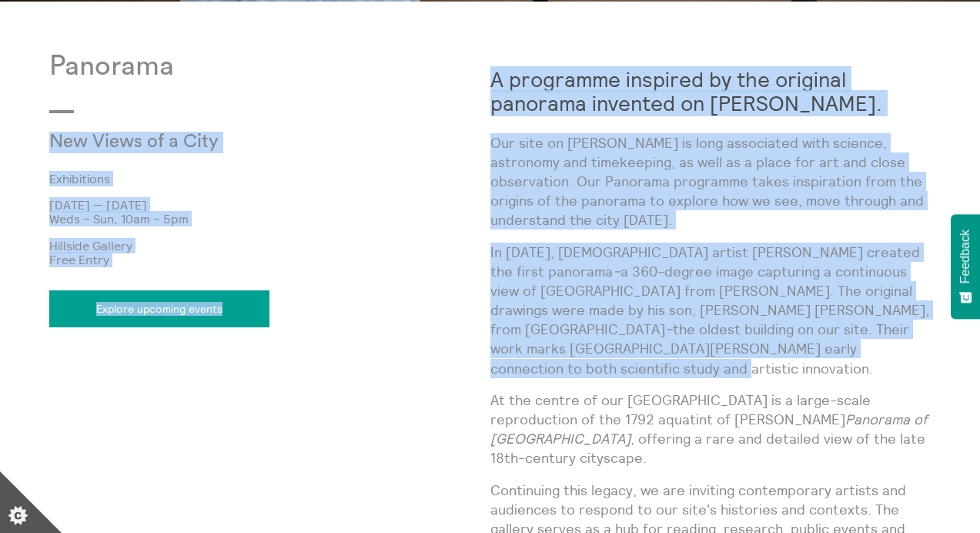  What do you see at coordinates (965, 267) in the screenshot?
I see `button: Feedback - Show survey` at bounding box center [965, 267].